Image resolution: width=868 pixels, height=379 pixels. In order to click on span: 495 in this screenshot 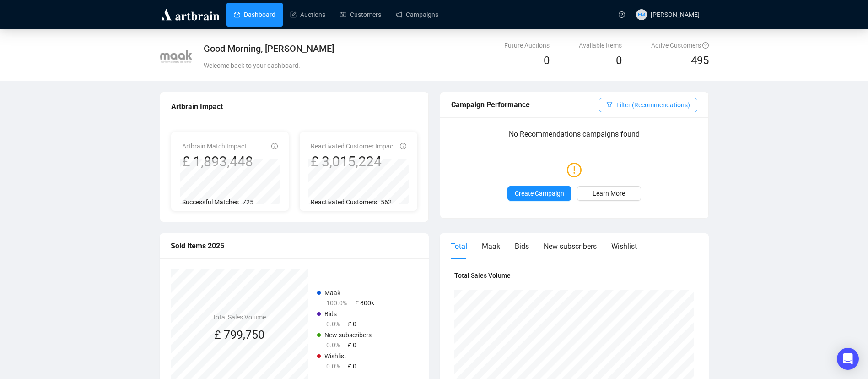, I will do `click(699, 60)`.